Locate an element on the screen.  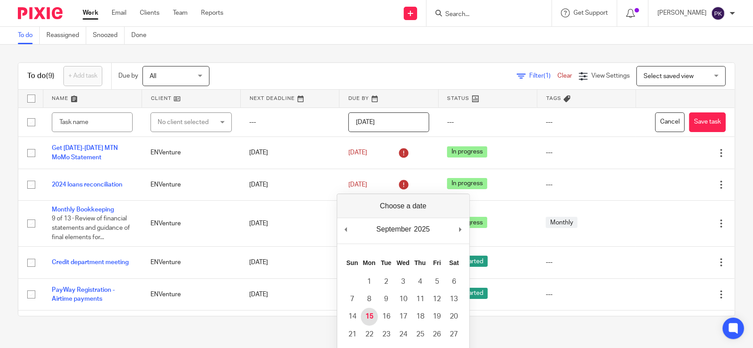
span: Monthly is located at coordinates (562, 222).